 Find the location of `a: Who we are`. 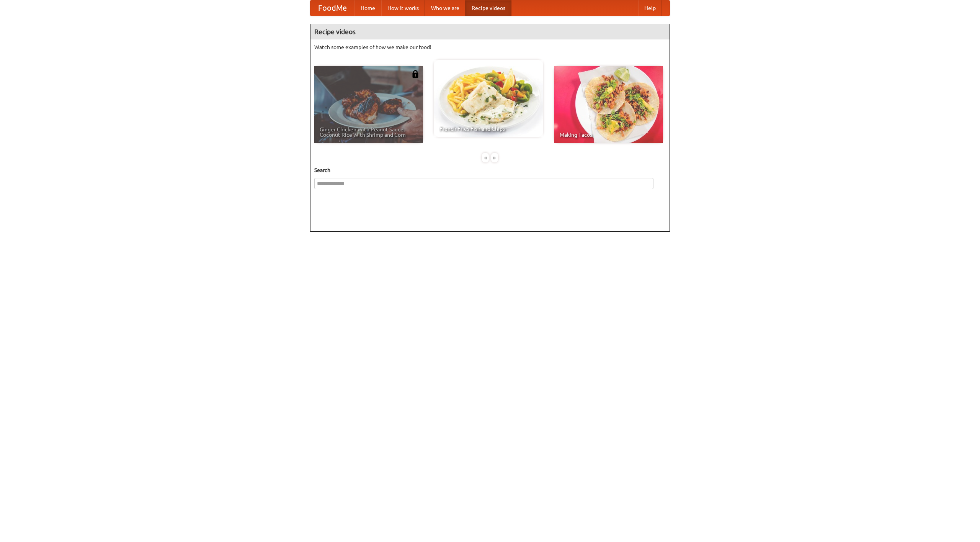

a: Who we are is located at coordinates (445, 8).